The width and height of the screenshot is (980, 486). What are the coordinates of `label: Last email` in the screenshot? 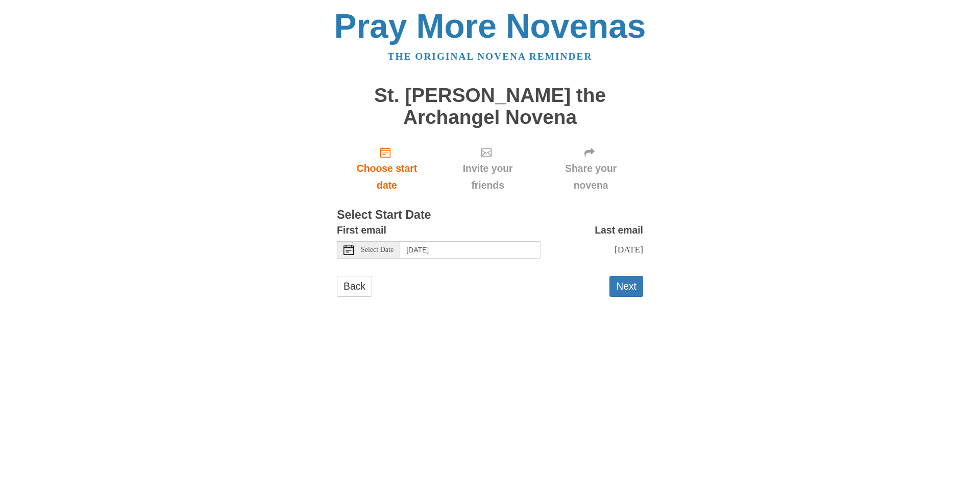 It's located at (619, 230).